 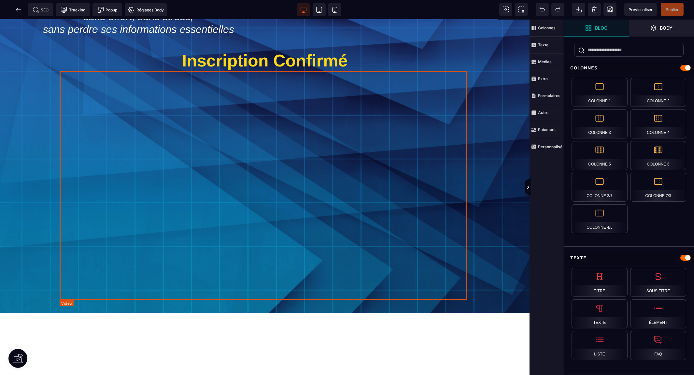 I want to click on span: Afficher les vues, so click(x=567, y=188).